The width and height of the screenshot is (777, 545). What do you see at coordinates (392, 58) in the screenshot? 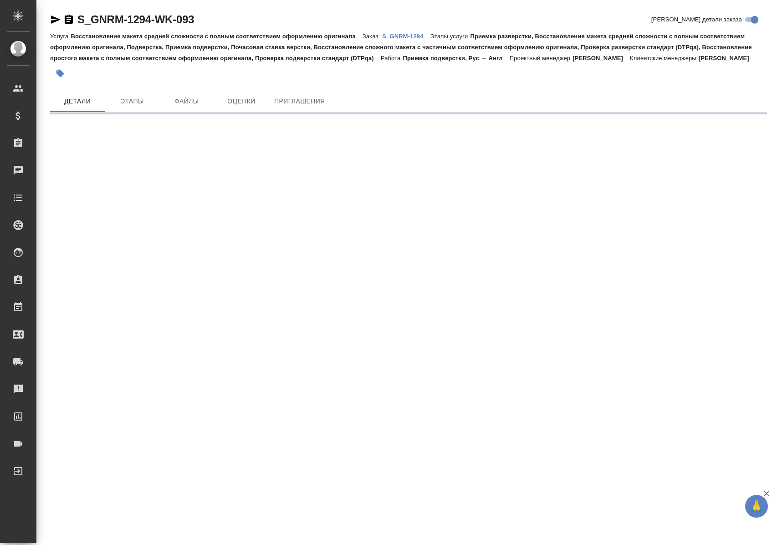
I see `p: Работа` at bounding box center [392, 58].